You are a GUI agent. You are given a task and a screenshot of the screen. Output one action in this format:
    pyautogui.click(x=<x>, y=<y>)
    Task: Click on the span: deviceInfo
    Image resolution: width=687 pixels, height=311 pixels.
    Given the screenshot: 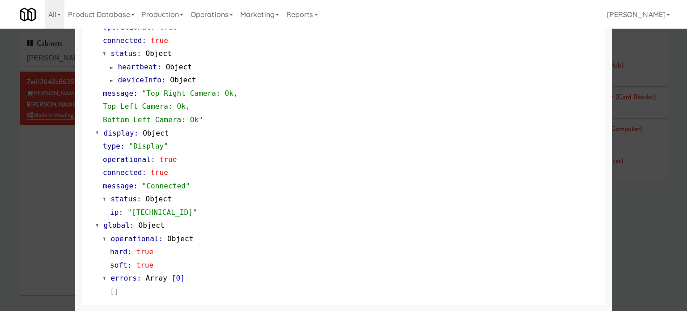 What is the action you would take?
    pyautogui.click(x=140, y=80)
    